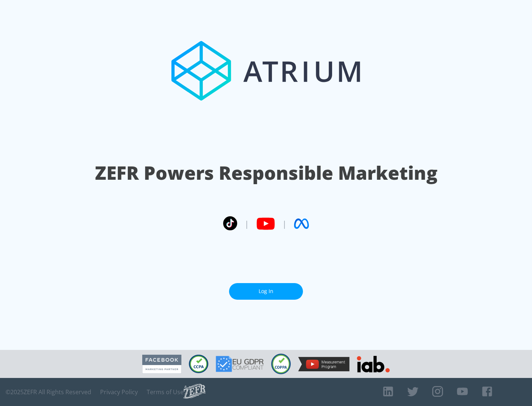 This screenshot has width=532, height=406. Describe the element at coordinates (324, 364) in the screenshot. I see `img: YouTube Measurement Program` at that location.